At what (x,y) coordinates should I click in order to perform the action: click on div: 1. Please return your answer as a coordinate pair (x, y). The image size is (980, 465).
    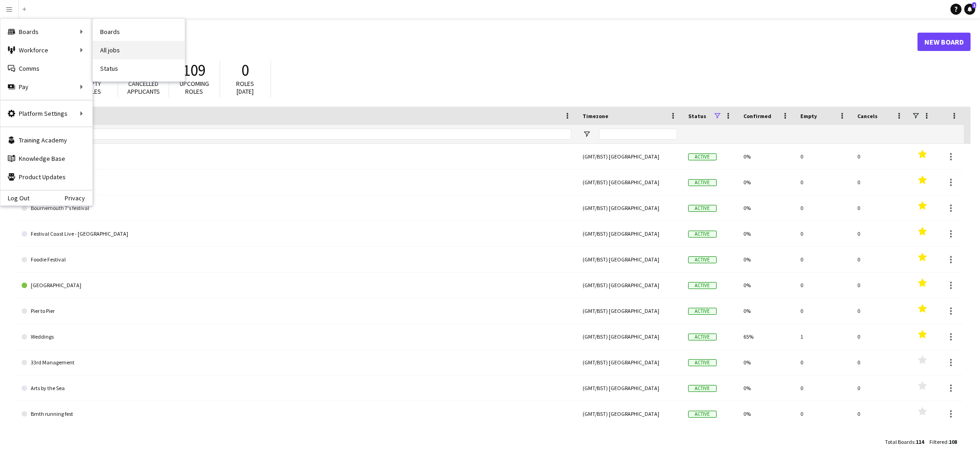
    Looking at the image, I should click on (824, 336).